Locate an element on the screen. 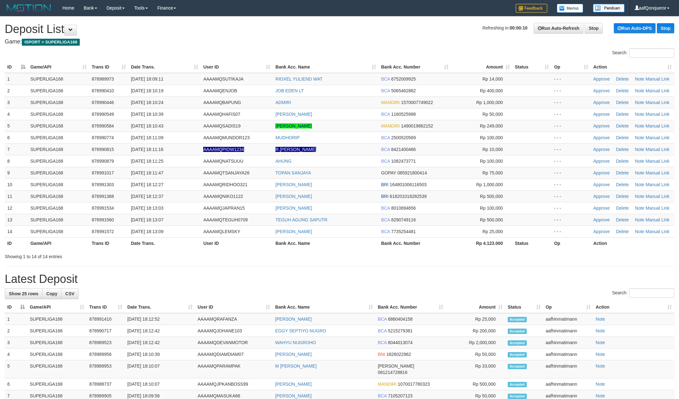 This screenshot has width=679, height=399. span: 878990584 is located at coordinates (103, 126).